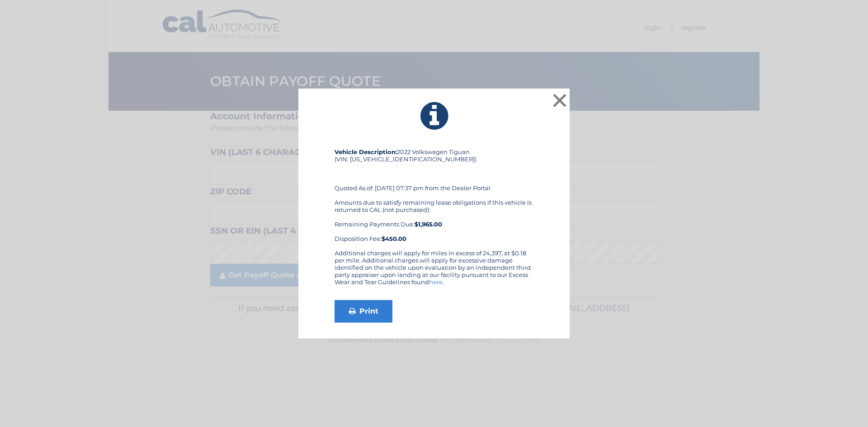 The width and height of the screenshot is (868, 427). What do you see at coordinates (436, 282) in the screenshot?
I see `a: here` at bounding box center [436, 282].